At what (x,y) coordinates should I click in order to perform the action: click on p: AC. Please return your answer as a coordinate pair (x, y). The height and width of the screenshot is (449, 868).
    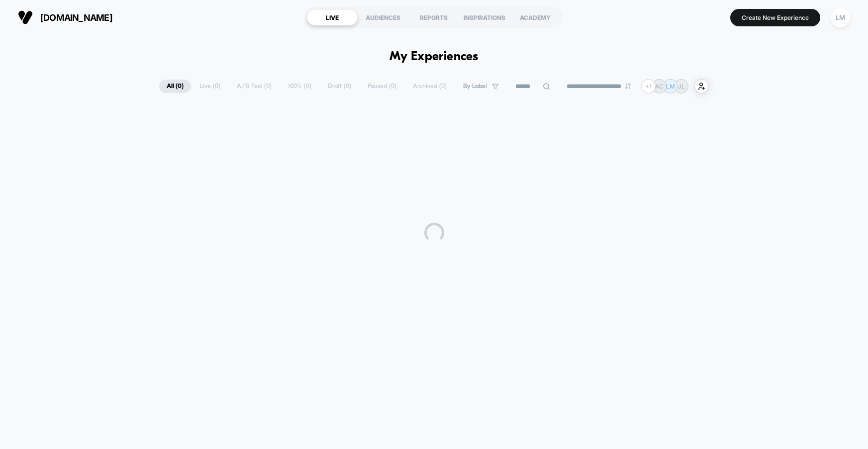
    Looking at the image, I should click on (659, 86).